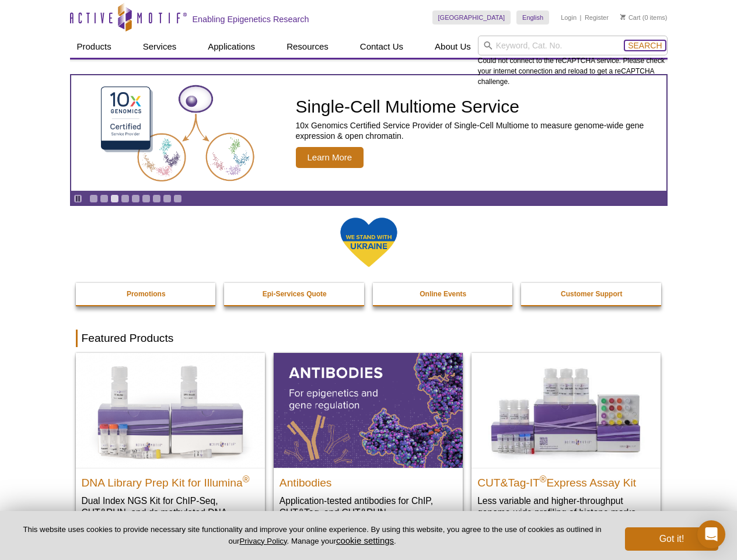 Image resolution: width=737 pixels, height=560 pixels. I want to click on h2: DNA Library Prep Kit for Illumina, so click(170, 480).